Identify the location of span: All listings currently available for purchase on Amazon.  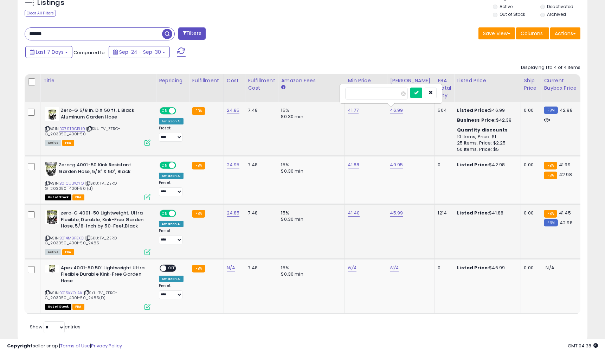
(53, 143).